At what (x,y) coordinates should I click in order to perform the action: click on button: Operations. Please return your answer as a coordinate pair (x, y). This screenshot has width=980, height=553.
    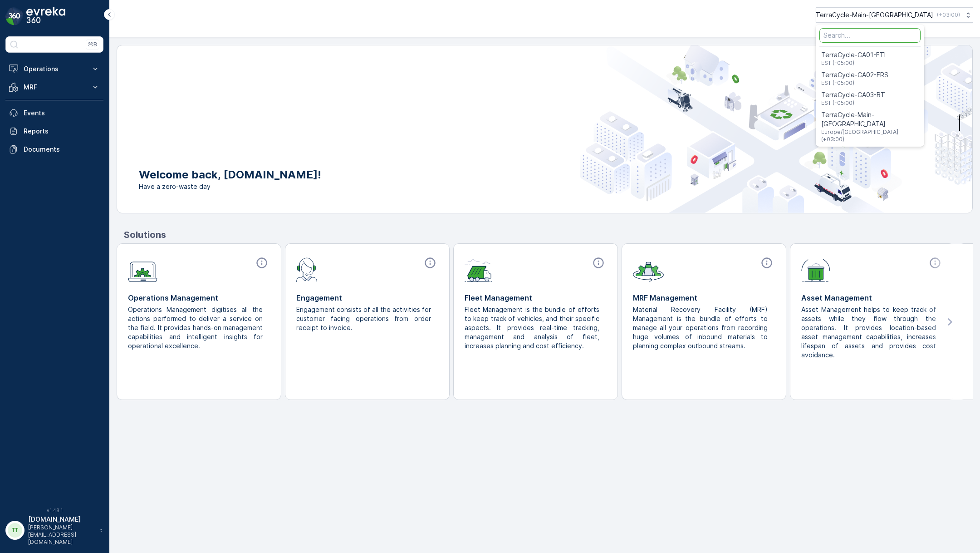
    Looking at the image, I should click on (55, 69).